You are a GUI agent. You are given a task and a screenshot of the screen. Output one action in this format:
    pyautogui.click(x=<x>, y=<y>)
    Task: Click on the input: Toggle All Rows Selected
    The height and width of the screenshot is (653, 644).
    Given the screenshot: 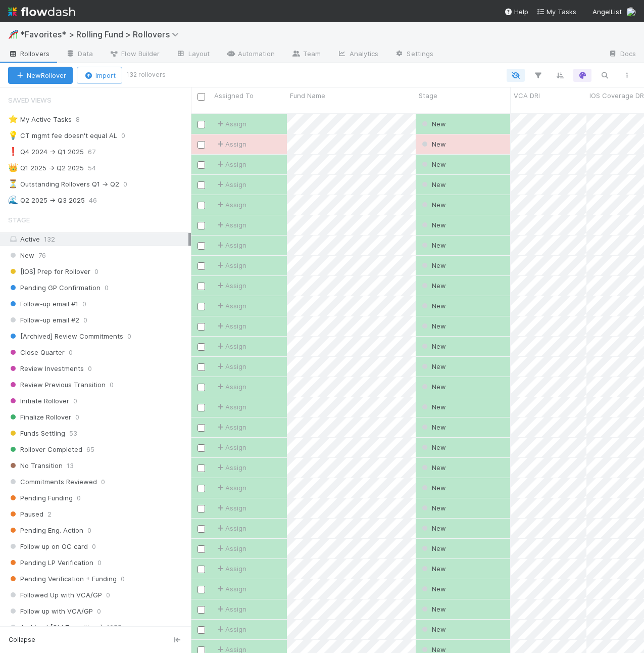 What is the action you would take?
    pyautogui.click(x=201, y=96)
    